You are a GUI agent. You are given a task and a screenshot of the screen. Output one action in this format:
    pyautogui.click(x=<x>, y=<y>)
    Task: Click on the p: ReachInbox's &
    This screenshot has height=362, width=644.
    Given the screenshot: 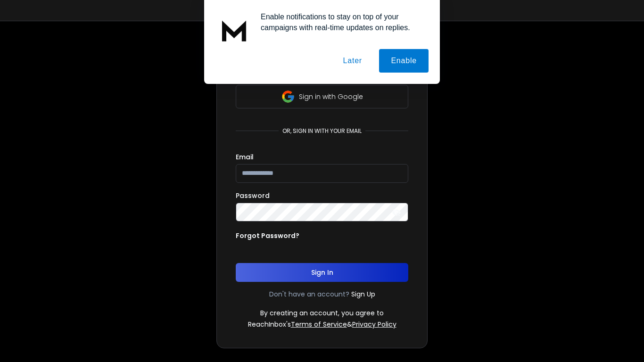 What is the action you would take?
    pyautogui.click(x=322, y=324)
    